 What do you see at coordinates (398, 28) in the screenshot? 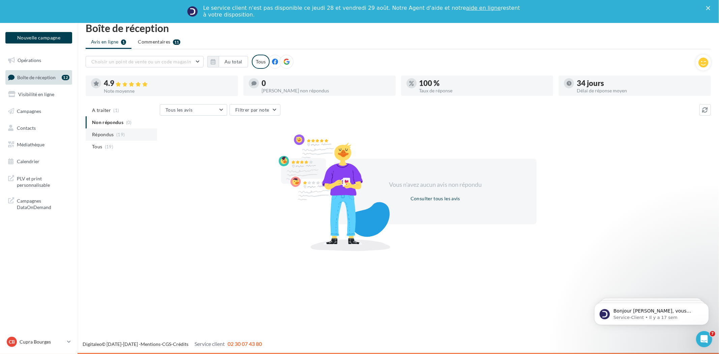
I see `div: Boîte de réception` at bounding box center [398, 28].